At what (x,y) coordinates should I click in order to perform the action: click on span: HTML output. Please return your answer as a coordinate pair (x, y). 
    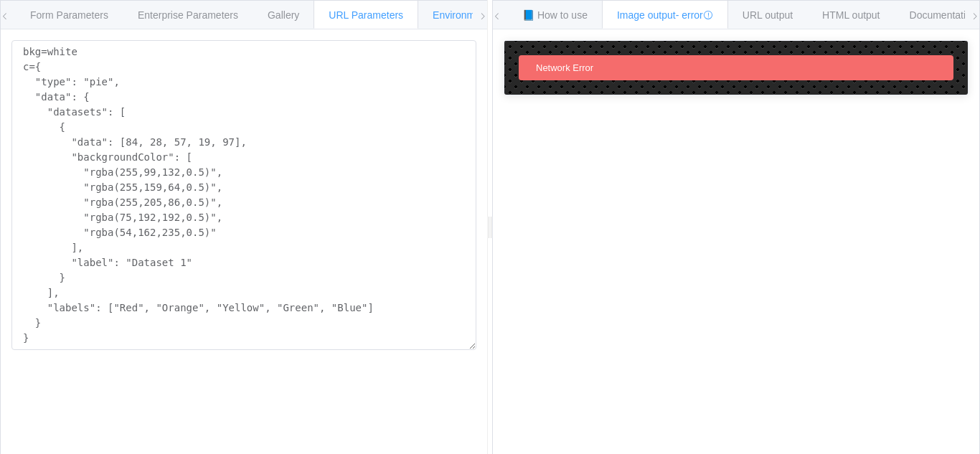
    Looking at the image, I should click on (851, 15).